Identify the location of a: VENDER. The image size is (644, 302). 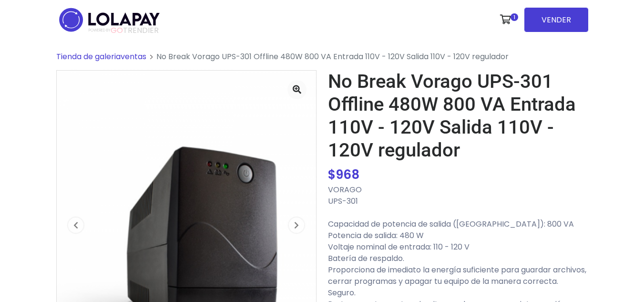
(557, 19).